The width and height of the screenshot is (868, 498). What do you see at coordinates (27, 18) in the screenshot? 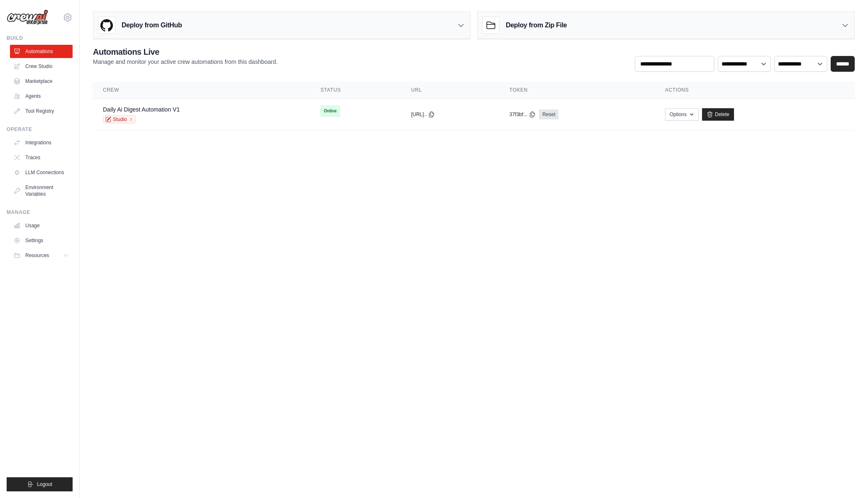
I see `img: Logo` at bounding box center [27, 18].